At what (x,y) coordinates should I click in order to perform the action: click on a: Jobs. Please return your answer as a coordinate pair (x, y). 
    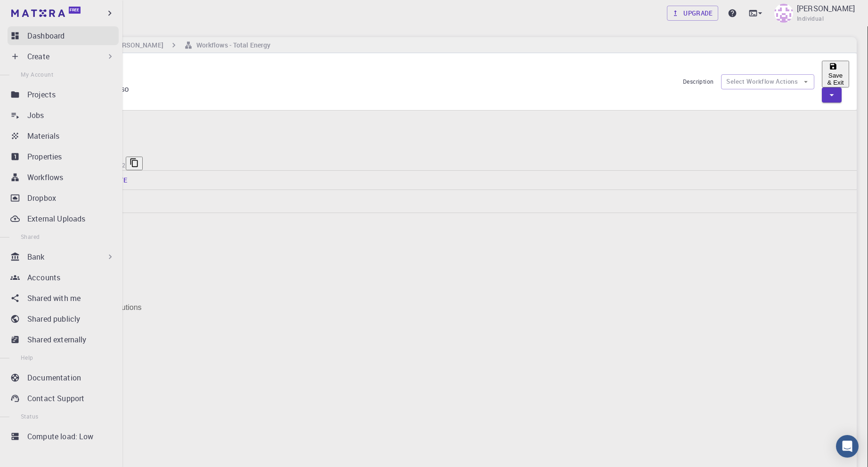
    Looking at the image, I should click on (63, 116).